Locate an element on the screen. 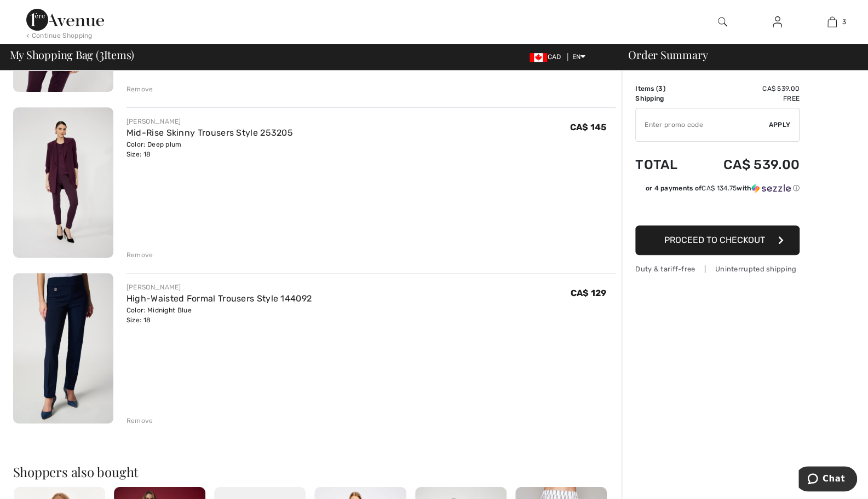  span: CA$ 145 is located at coordinates (587, 127).